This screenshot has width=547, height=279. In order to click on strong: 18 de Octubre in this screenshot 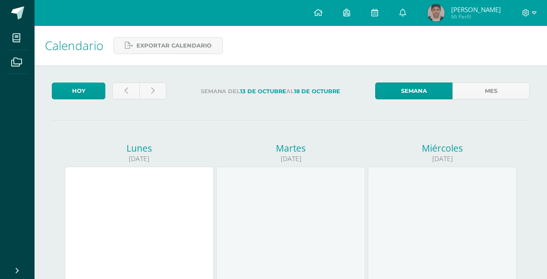, I will do `click(317, 91)`.